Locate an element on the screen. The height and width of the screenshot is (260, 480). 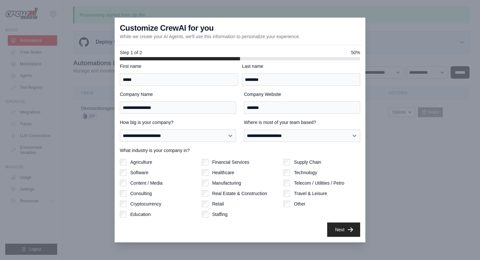
label: Technology is located at coordinates (305, 173).